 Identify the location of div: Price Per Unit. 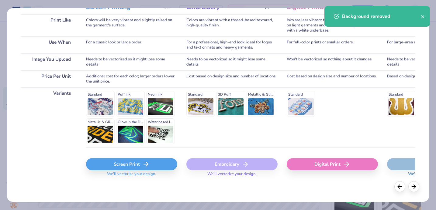
(49, 79).